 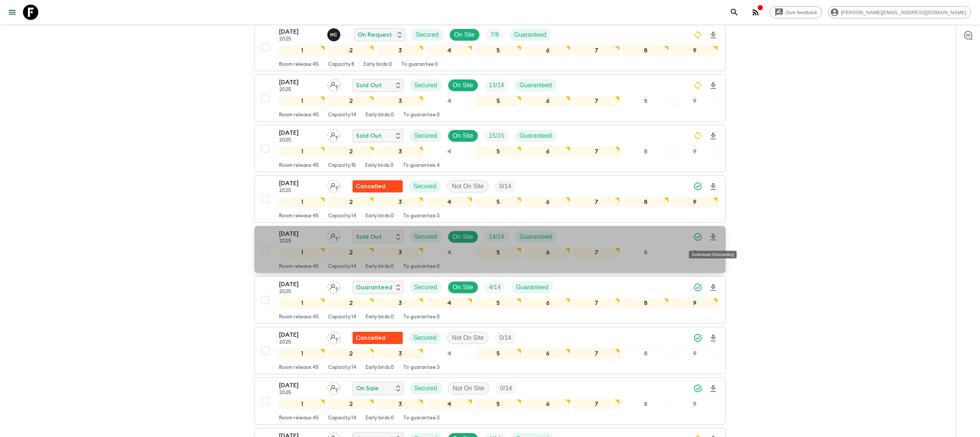 What do you see at coordinates (497, 136) in the screenshot?
I see `p: 15 / 15` at bounding box center [497, 136].